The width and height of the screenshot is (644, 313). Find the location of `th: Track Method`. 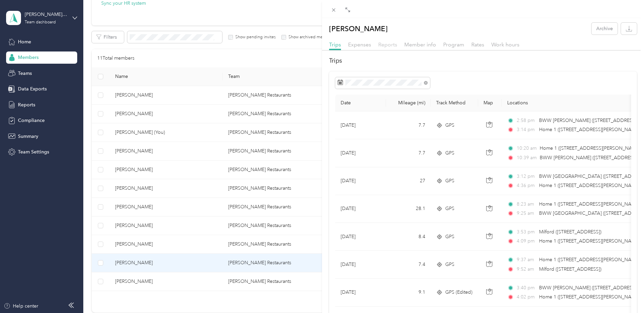

th: Track Method is located at coordinates (454, 103).